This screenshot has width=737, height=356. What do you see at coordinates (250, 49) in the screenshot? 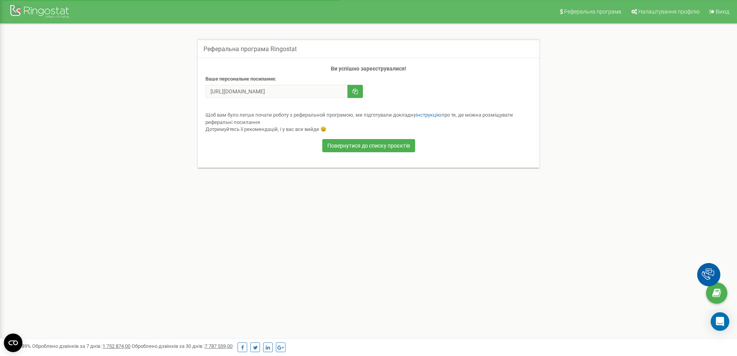
I see `h5: Реферальна програма Ringostat` at bounding box center [250, 49].